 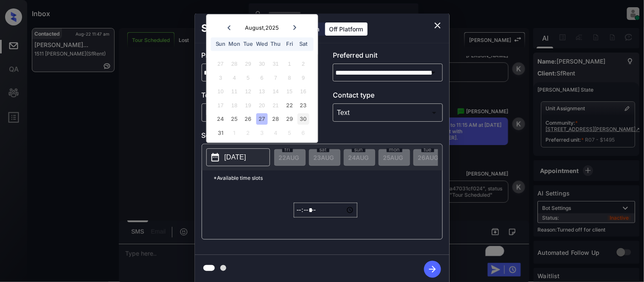 I want to click on div: Choose Saturday, September 6th, 2025, so click(x=303, y=133).